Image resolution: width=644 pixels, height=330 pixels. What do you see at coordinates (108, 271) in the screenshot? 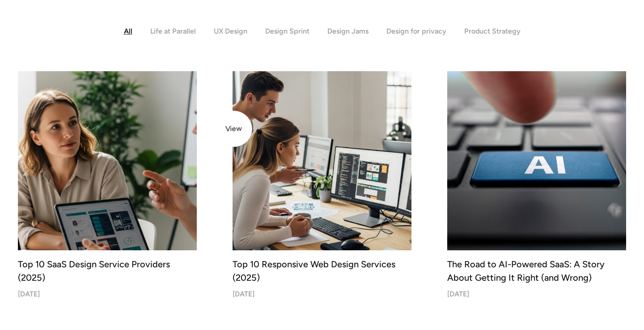
I see `div: Top 10 SaaS Design Service Providers (2025)` at bounding box center [108, 271].